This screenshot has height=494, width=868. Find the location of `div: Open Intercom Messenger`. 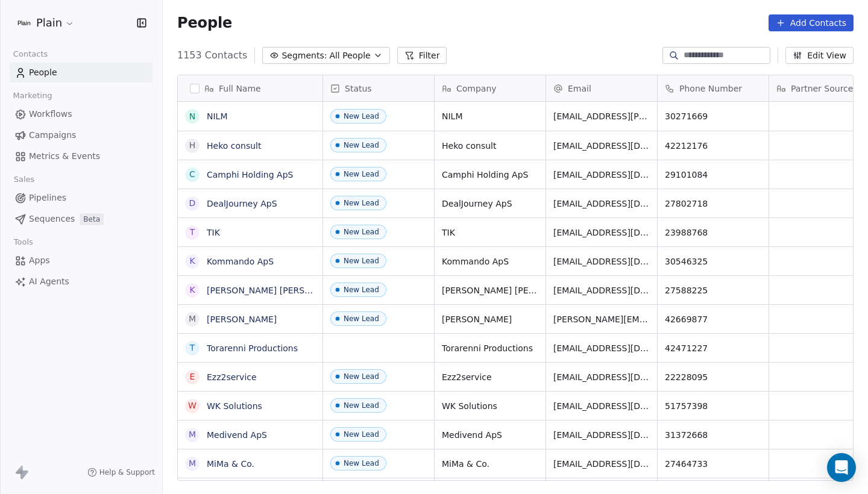

div: Open Intercom Messenger is located at coordinates (841, 468).